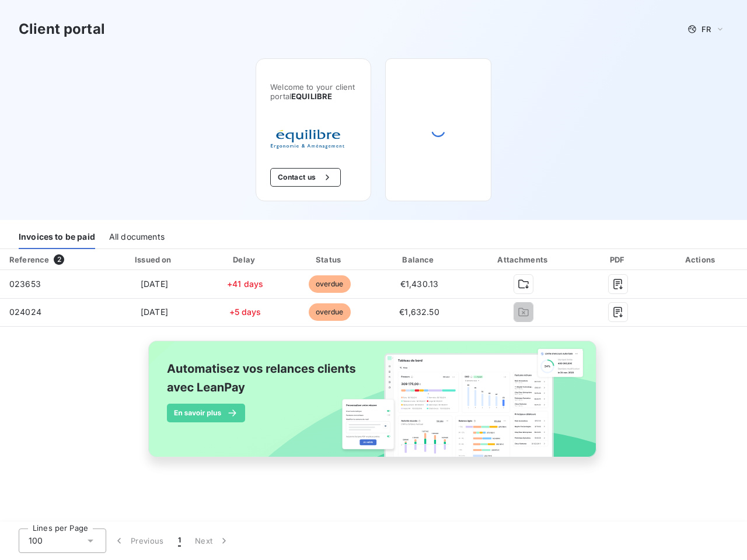 Image resolution: width=747 pixels, height=560 pixels. What do you see at coordinates (154, 260) in the screenshot?
I see `div: Issued on` at bounding box center [154, 260].